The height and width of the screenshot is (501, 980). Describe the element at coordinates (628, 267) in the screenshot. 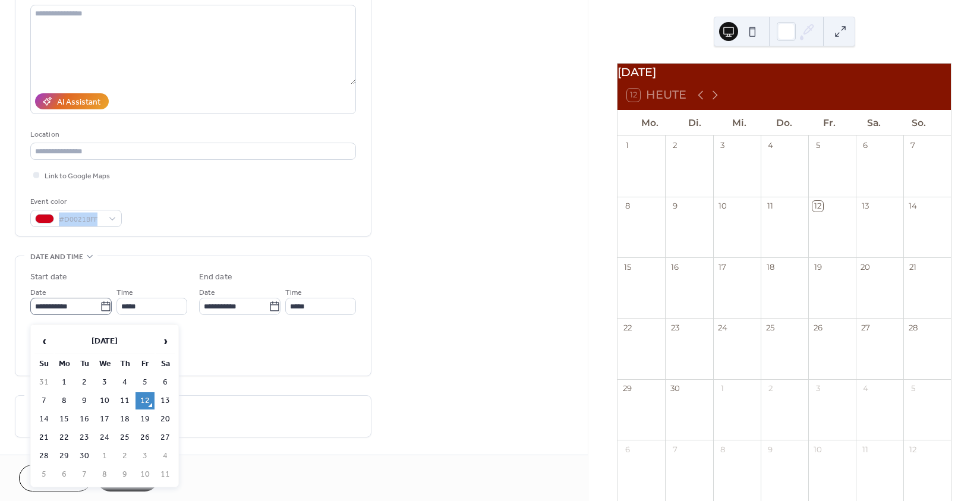

I see `div: 15` at that location.